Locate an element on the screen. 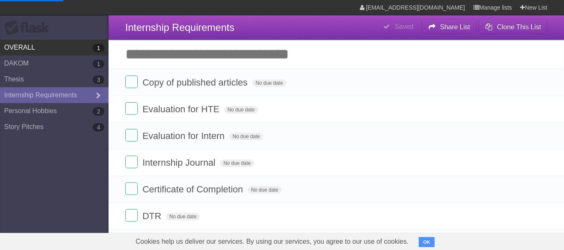 The image size is (564, 250). span: Internship Journal is located at coordinates (180, 162).